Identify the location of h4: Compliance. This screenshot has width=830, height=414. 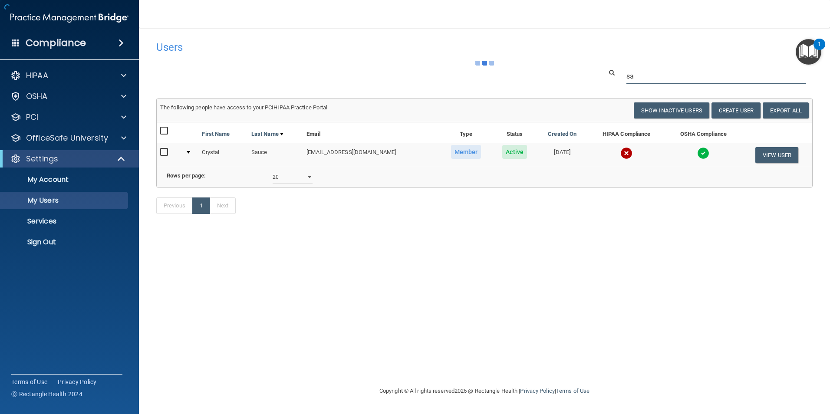
(56, 43).